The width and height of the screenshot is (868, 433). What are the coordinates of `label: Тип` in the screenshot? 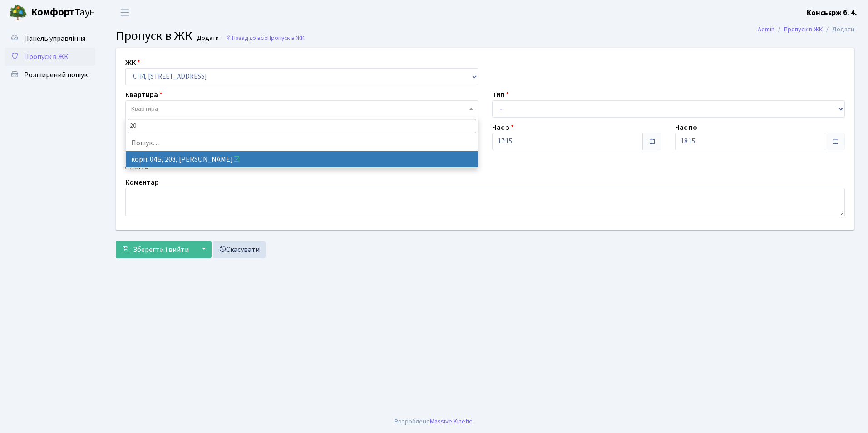 It's located at (500, 95).